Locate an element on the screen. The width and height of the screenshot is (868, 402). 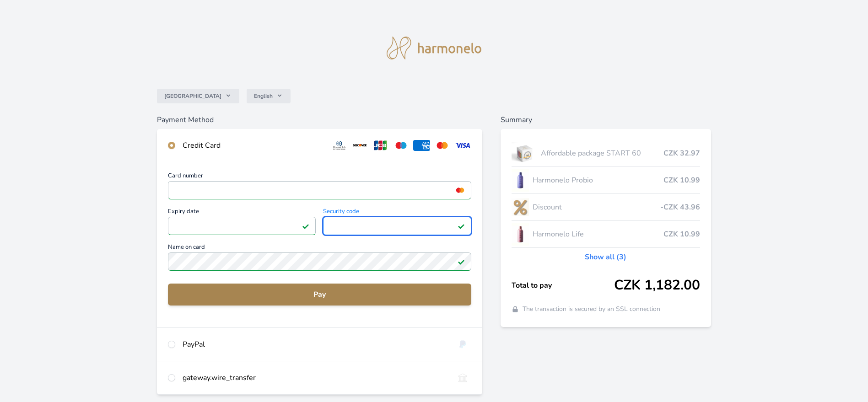
img: maestro.svg is located at coordinates (401, 145).